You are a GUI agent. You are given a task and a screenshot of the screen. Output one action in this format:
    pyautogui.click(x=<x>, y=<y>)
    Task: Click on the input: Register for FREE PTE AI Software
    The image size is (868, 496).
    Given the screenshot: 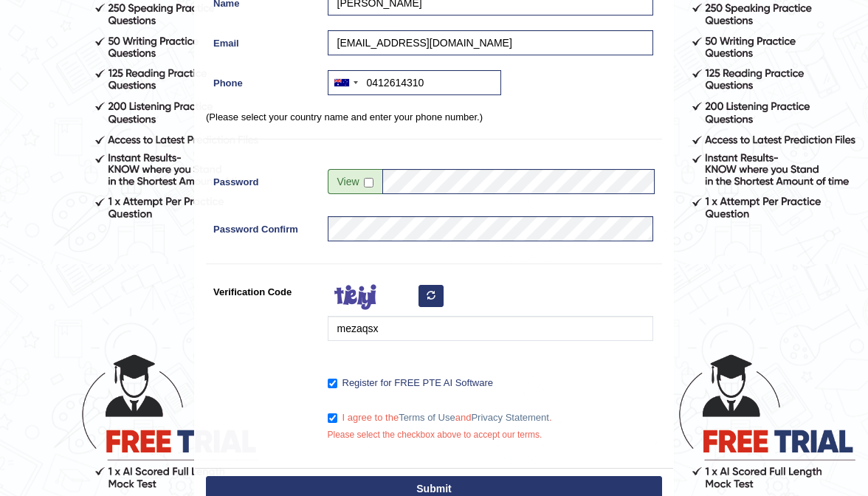 What is the action you would take?
    pyautogui.click(x=332, y=383)
    